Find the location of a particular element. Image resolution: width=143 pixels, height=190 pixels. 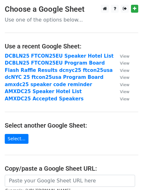

strong: AMXDC25 Accepted Speakers is located at coordinates (44, 99).